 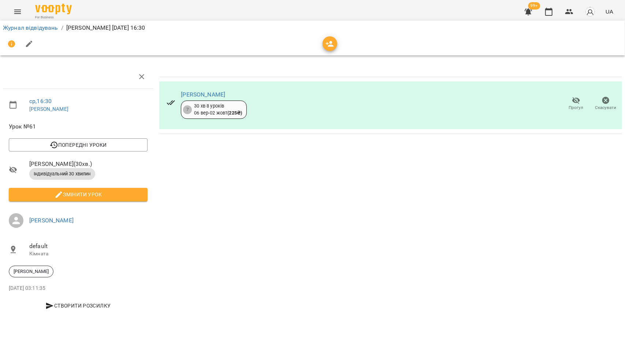 What do you see at coordinates (78, 145) in the screenshot?
I see `button: Попередні уроки` at bounding box center [78, 145].